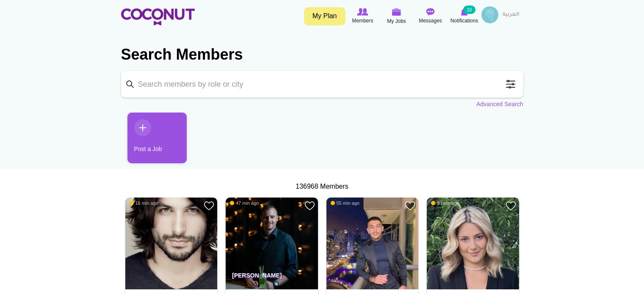 The image size is (644, 294). What do you see at coordinates (397, 16) in the screenshot?
I see `a: My Jobs My Jobs` at bounding box center [397, 16].